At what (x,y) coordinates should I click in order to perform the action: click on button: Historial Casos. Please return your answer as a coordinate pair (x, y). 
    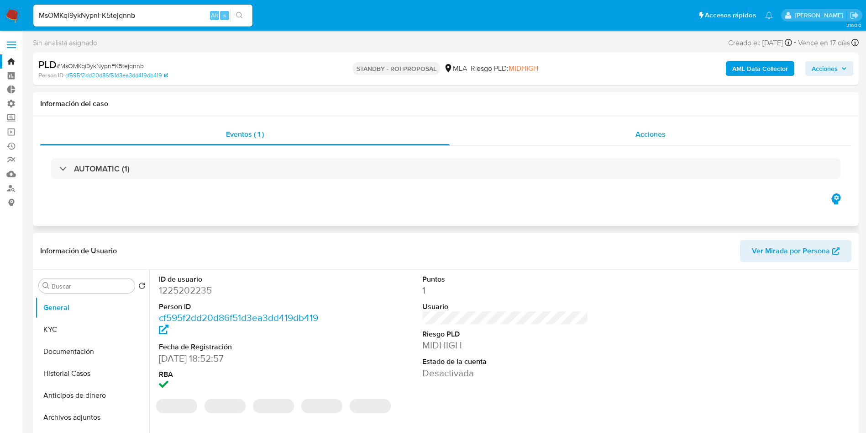
    Looking at the image, I should click on (92, 373).